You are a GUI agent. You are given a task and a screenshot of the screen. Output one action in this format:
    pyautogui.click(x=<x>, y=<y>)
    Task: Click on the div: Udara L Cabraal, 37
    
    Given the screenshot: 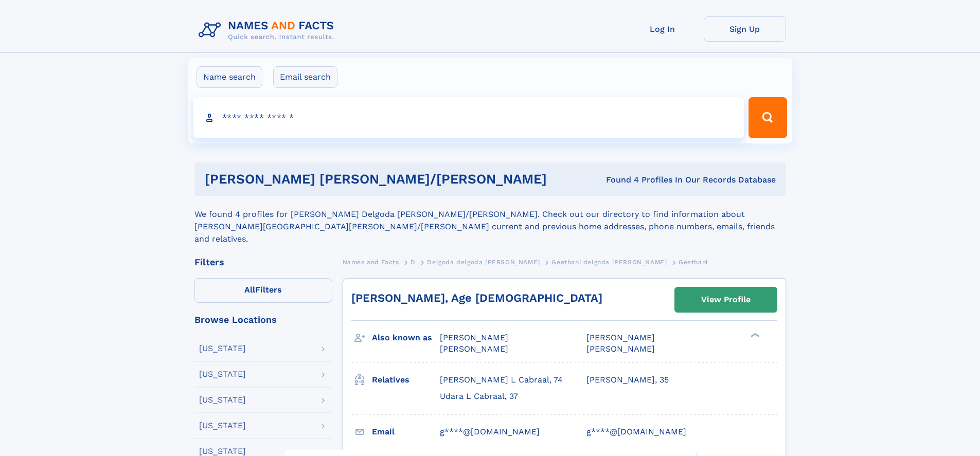 What is the action you would take?
    pyautogui.click(x=479, y=396)
    